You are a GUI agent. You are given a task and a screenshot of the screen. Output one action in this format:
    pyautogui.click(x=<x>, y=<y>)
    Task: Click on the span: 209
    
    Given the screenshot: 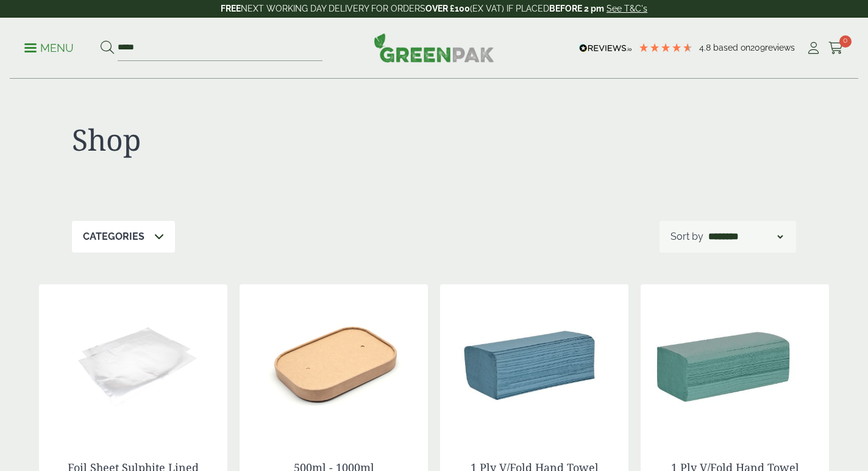 What is the action you would take?
    pyautogui.click(x=758, y=47)
    